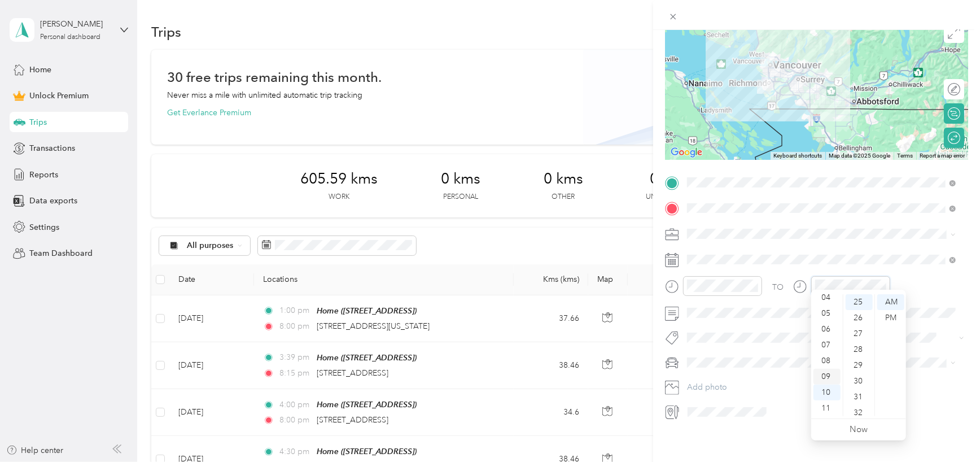  What do you see at coordinates (891, 318) in the screenshot?
I see `div: PM` at bounding box center [891, 318].